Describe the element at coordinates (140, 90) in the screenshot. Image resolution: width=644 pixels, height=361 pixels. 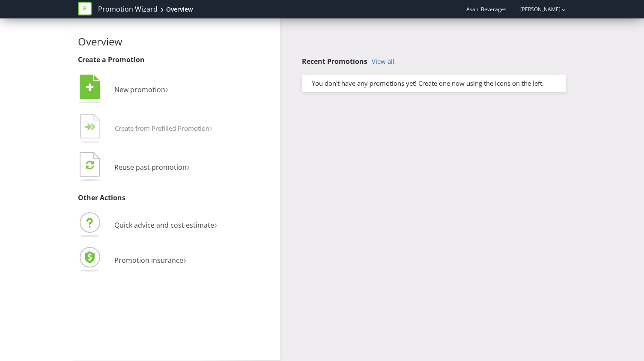
I see `span: New promotion` at that location.